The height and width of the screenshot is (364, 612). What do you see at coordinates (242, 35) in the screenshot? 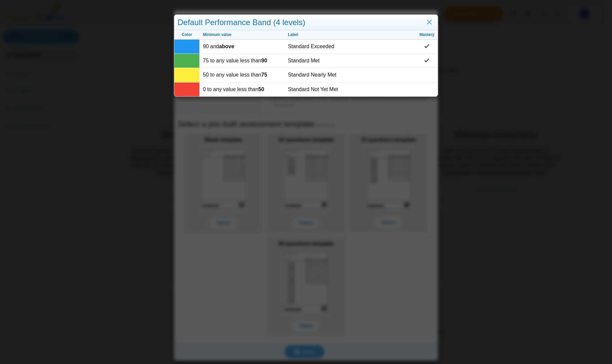
I see `th: Minimum value` at bounding box center [242, 35].